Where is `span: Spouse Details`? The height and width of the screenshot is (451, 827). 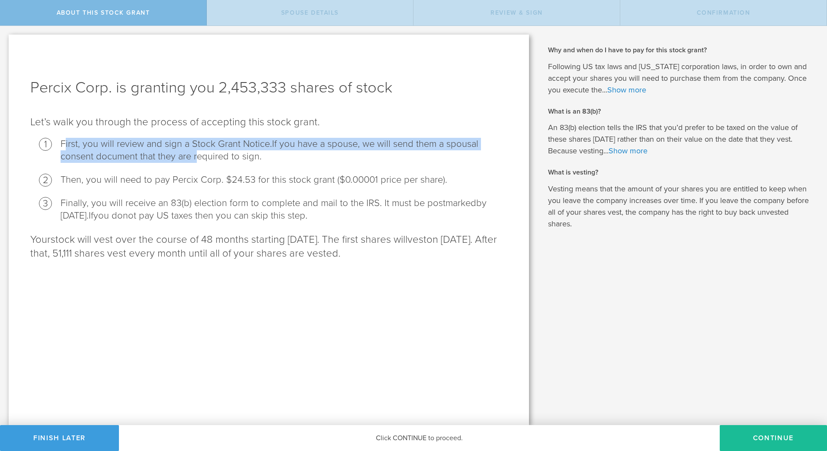
span: Spouse Details is located at coordinates (310, 13).